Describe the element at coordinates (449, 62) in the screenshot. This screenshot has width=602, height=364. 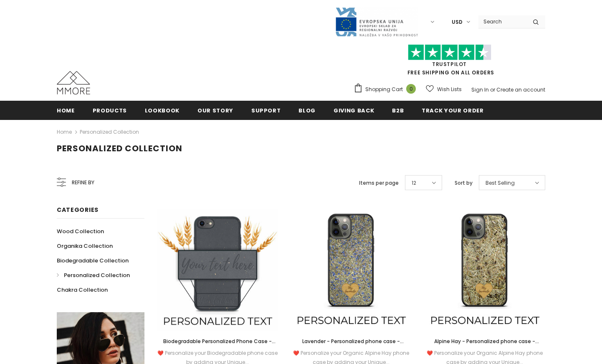
I see `span: FREE SHIPPING ON ALL ORDERS` at that location.